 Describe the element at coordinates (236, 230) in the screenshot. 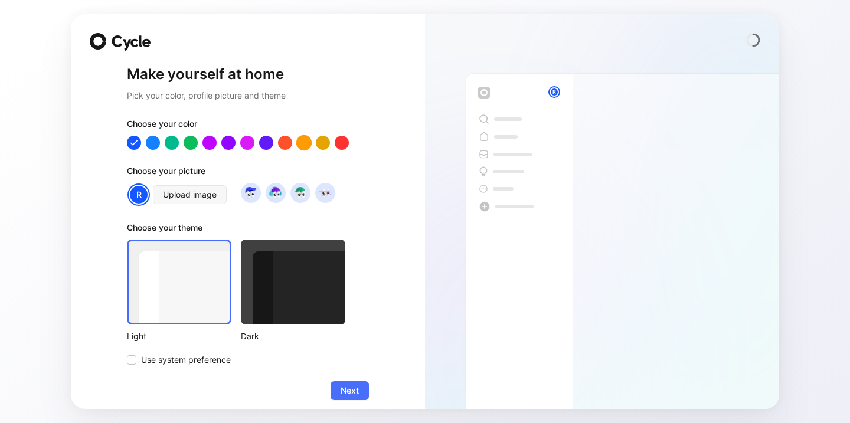

I see `div: Choose your theme` at that location.